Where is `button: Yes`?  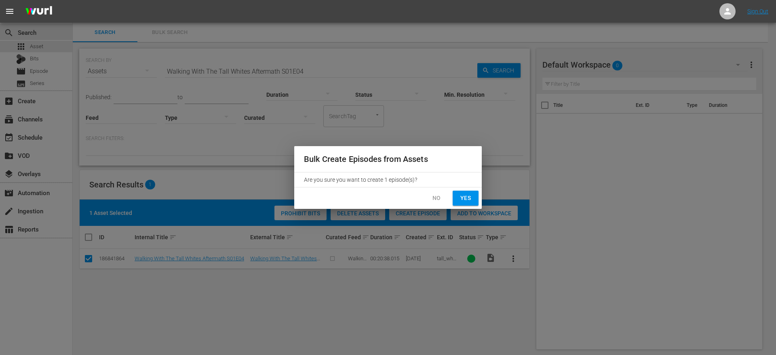 button: Yes is located at coordinates (466, 198).